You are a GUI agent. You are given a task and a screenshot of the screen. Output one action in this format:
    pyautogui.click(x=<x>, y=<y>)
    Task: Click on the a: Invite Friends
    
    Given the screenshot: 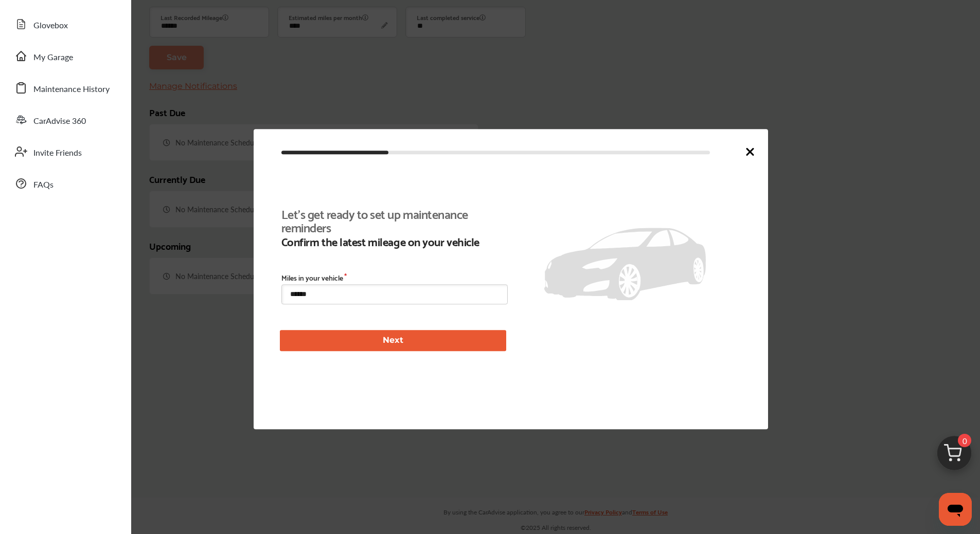 What is the action you would take?
    pyautogui.click(x=65, y=152)
    